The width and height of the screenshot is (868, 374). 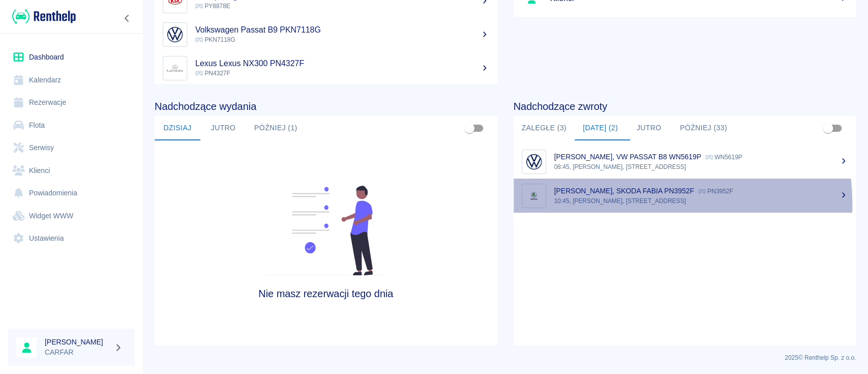 I want to click on h4: Nadchodzące zwroty, so click(x=685, y=106).